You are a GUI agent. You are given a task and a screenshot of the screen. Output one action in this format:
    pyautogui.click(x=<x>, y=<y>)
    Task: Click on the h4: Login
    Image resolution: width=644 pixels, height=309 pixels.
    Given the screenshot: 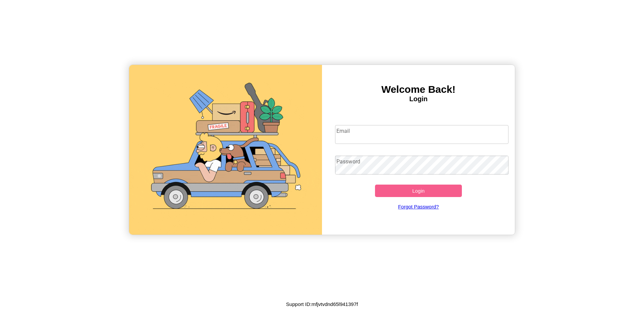 What is the action you would take?
    pyautogui.click(x=418, y=99)
    